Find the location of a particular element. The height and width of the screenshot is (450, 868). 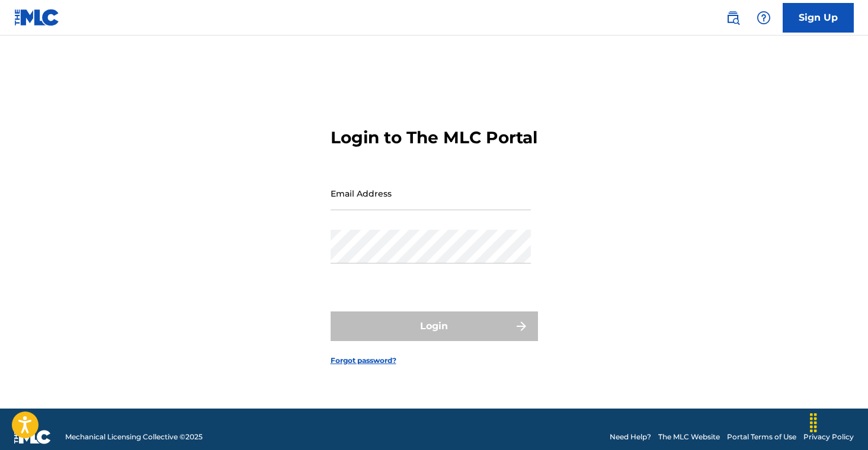

img: help is located at coordinates (763, 18).